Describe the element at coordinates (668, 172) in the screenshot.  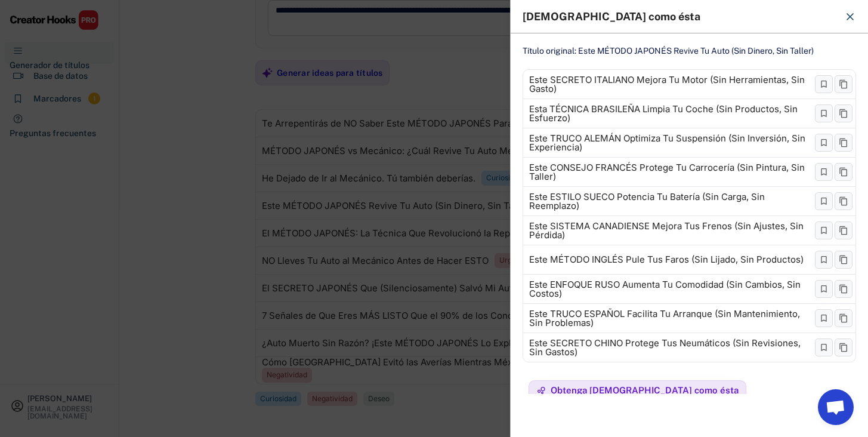
I see `font: Este CONSEJO FRANCÉS Protege Tu Carrocería (Sin Pintura, Sin Taller)` at that location.